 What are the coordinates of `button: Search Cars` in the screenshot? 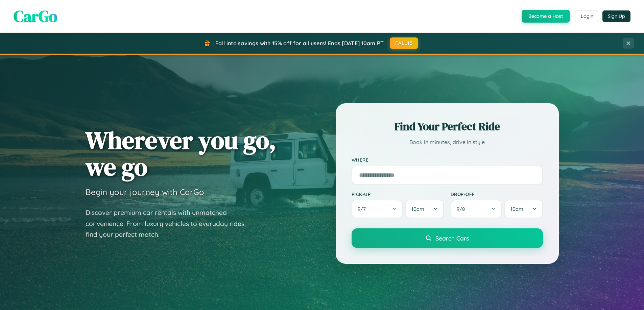 It's located at (447, 238).